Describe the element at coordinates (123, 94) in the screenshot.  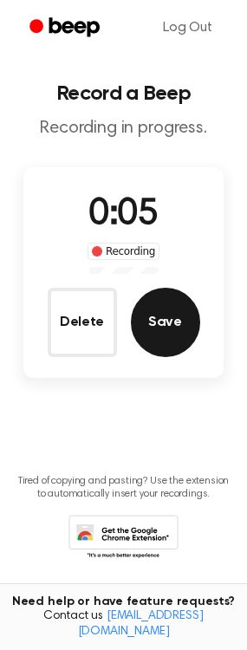
I see `h1: Record a Beep` at that location.